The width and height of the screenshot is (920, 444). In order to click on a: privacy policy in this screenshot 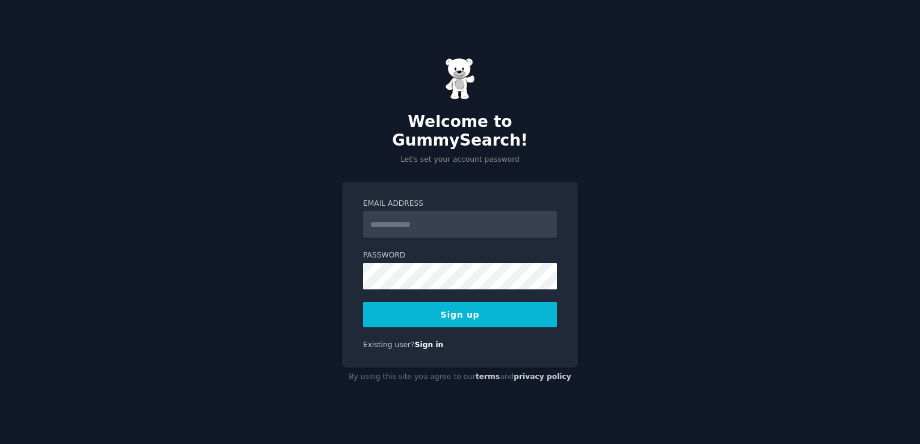, I will do `click(542, 377)`.